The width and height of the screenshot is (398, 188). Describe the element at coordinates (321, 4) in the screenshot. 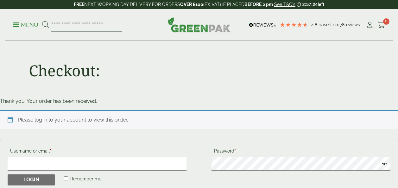

I see `span: left` at that location.